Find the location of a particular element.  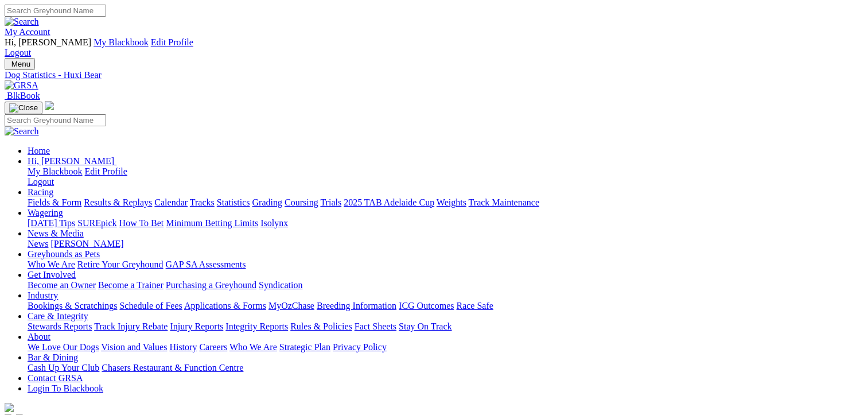

a: Isolynx is located at coordinates (274, 223).